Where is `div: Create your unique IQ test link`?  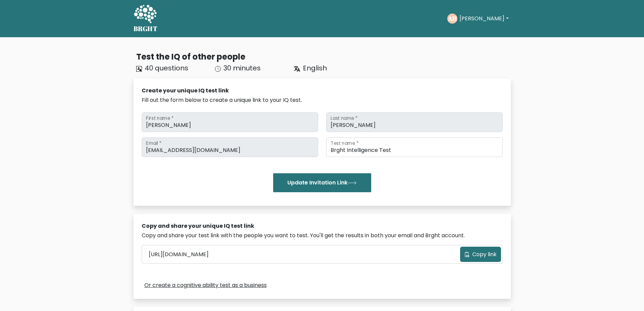
div: Create your unique IQ test link is located at coordinates (322, 91).